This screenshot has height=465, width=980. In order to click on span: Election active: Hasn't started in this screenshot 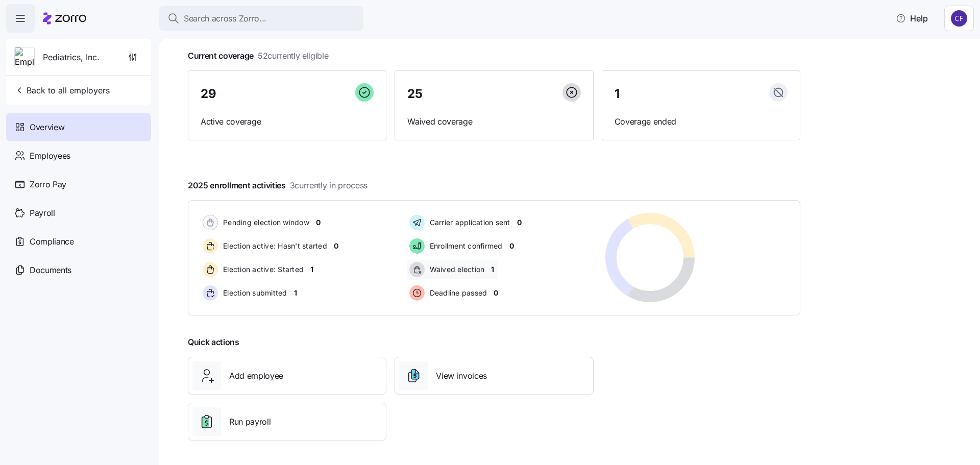, I will do `click(274, 246)`.